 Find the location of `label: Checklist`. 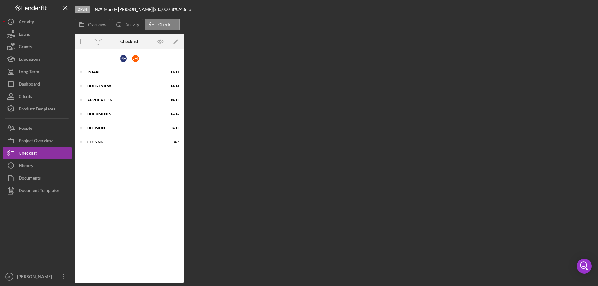

label: Checklist is located at coordinates (167, 25).